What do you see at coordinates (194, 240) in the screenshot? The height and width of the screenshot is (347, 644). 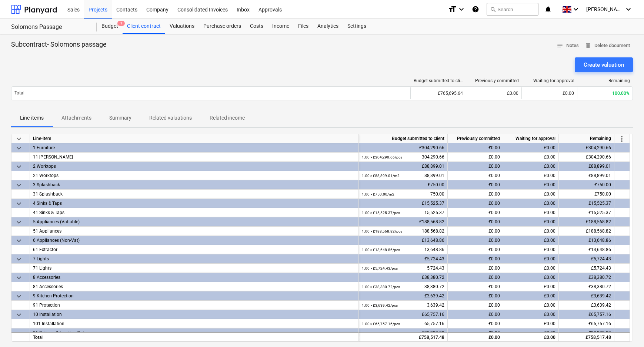 I see `div: 6 Appliances (Non-Vat)` at bounding box center [194, 240].